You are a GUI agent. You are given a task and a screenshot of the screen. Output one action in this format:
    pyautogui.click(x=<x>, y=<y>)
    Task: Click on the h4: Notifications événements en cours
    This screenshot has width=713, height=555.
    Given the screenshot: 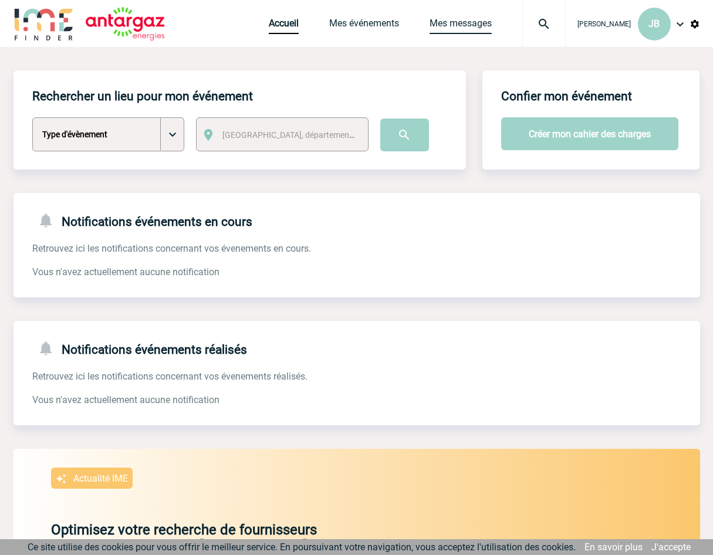 What is the action you would take?
    pyautogui.click(x=142, y=220)
    